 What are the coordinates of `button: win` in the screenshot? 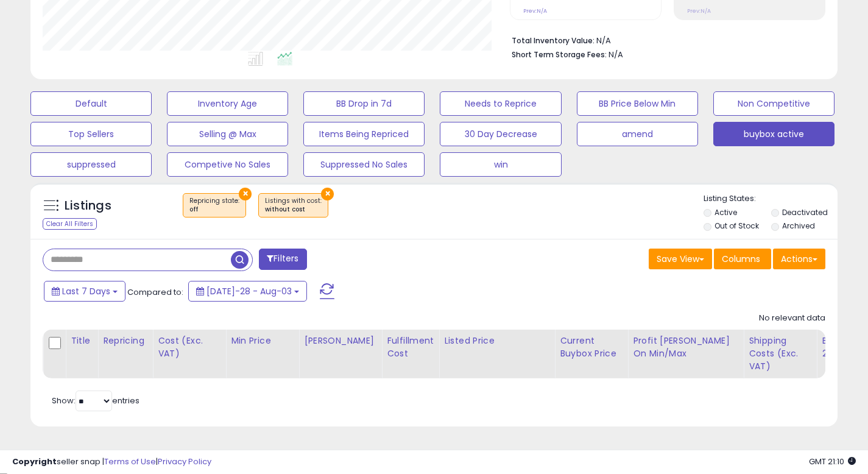 It's located at (500, 165).